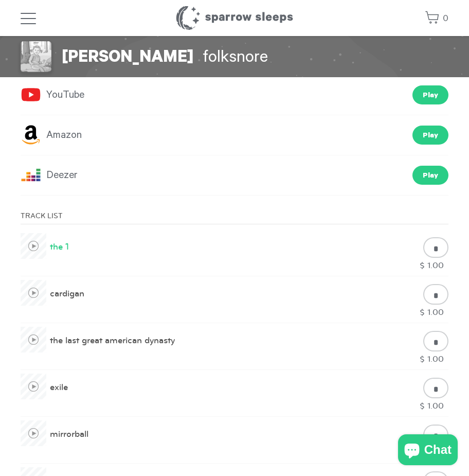 The image size is (469, 476). What do you see at coordinates (49, 176) in the screenshot?
I see `a: Deezer` at bounding box center [49, 176].